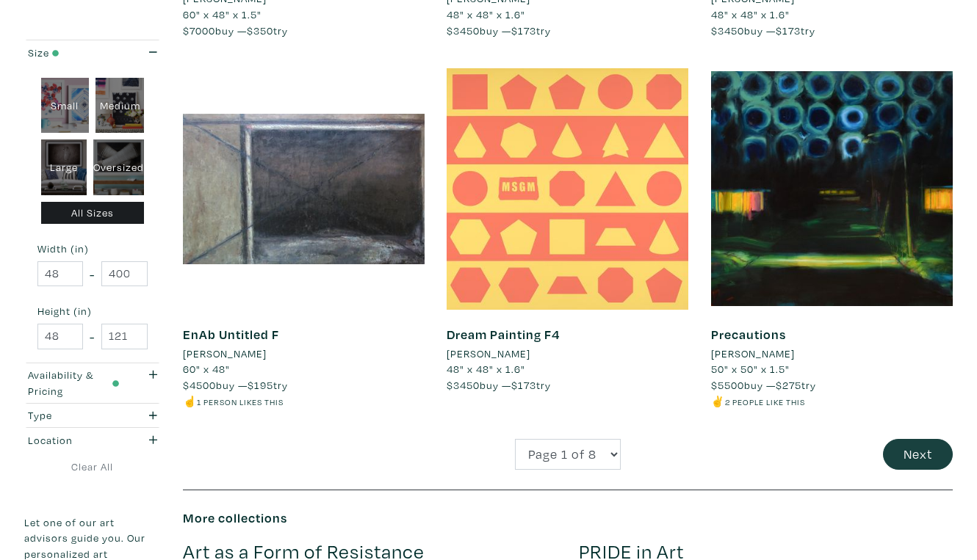  What do you see at coordinates (207, 369) in the screenshot?
I see `span: 60" x 48"` at bounding box center [207, 369].